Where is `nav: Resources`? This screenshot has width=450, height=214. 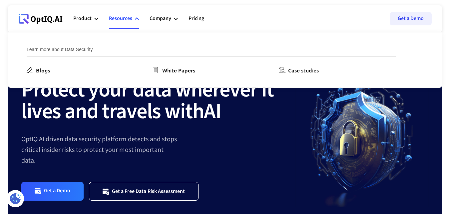
nav: Resources is located at coordinates (225, 60).